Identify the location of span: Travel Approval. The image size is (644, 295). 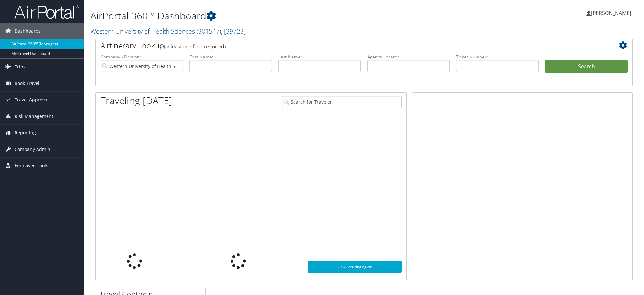
(31, 100).